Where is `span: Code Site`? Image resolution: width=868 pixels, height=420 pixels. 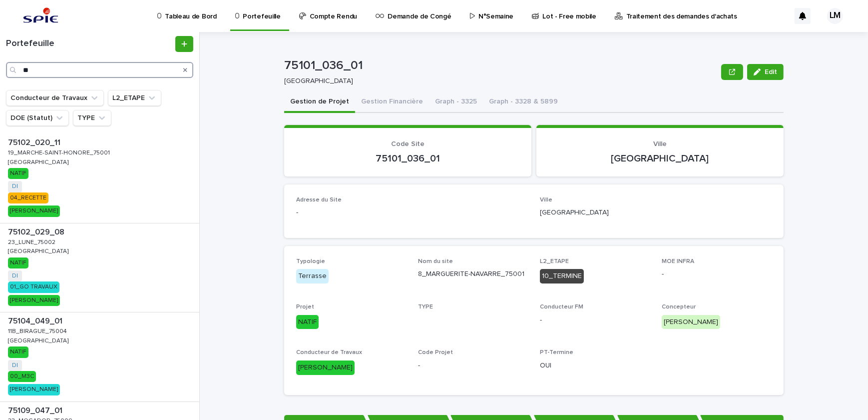
span: Code Site is located at coordinates (407, 144).